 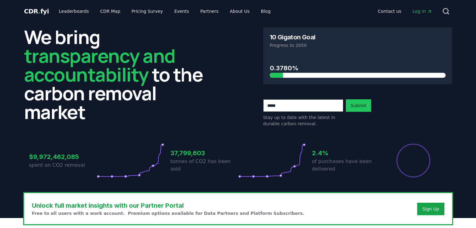 What do you see at coordinates (357, 45) in the screenshot?
I see `p: Progress to 2050` at bounding box center [357, 45].